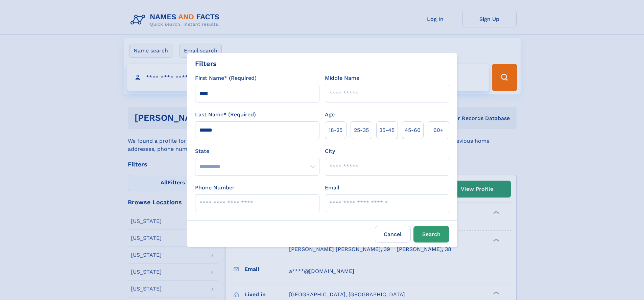 The image size is (644, 300). I want to click on span: 25‑35, so click(362, 130).